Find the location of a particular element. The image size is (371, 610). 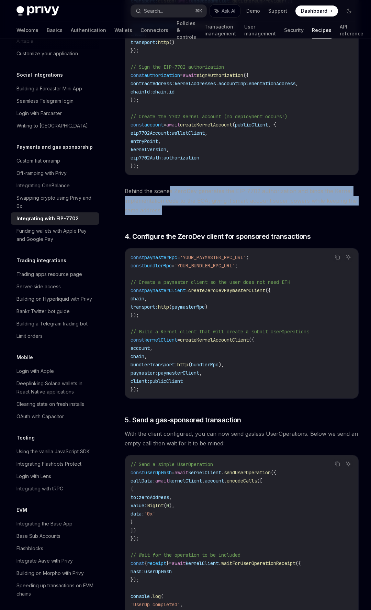

a: OAuth with Capacitor is located at coordinates (55, 416).